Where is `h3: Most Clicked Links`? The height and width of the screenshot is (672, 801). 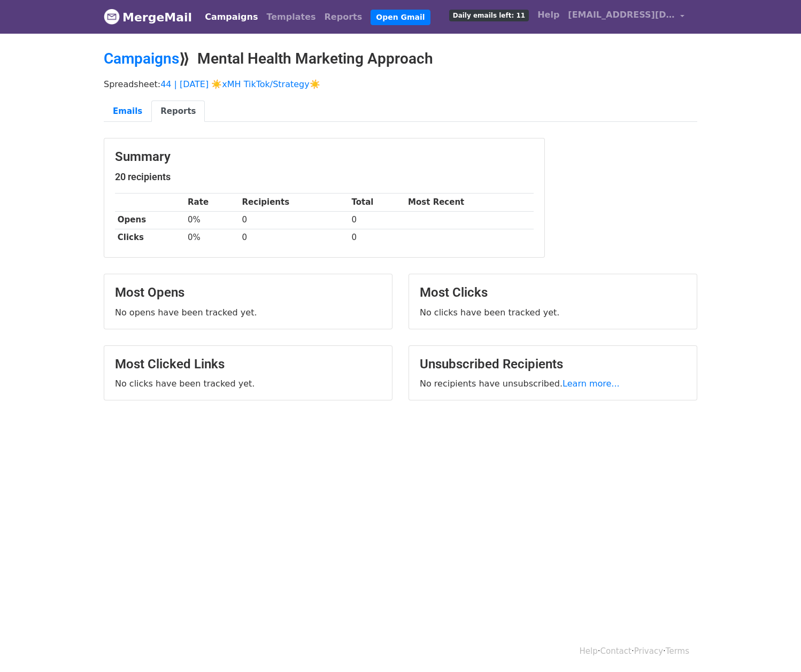
h3: Most Clicked Links is located at coordinates (248, 364).